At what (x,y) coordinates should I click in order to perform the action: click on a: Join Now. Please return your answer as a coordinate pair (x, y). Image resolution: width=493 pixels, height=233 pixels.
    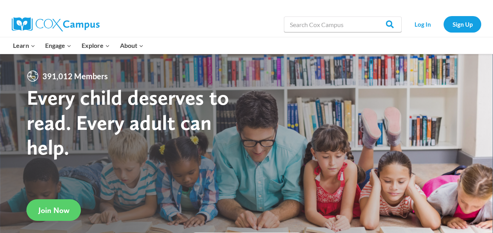
    Looking at the image, I should click on (54, 210).